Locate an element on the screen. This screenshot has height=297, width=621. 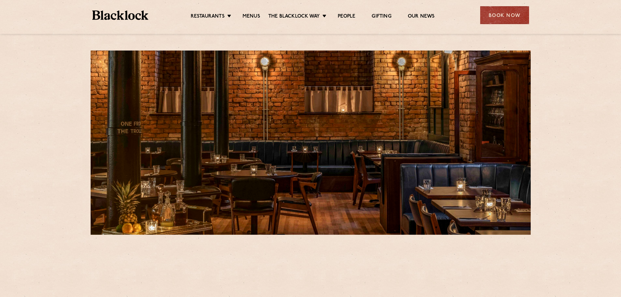
img: BL_Textured_Logo-footer-cropped.svg is located at coordinates (120, 15).